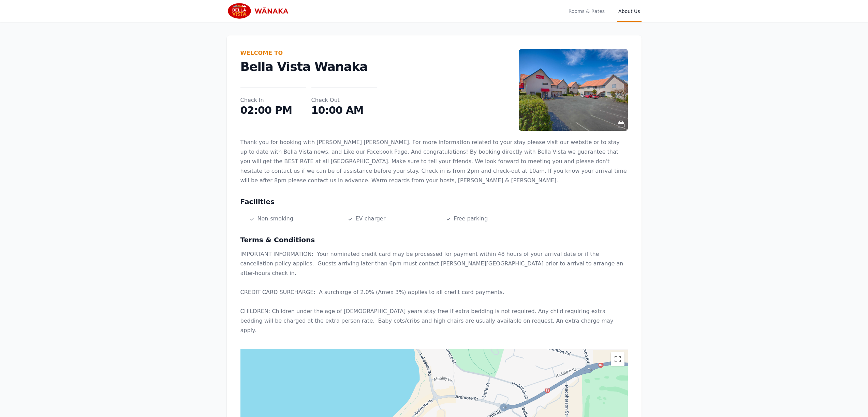 This screenshot has width=868, height=417. Describe the element at coordinates (618, 359) in the screenshot. I see `button: Toggle fullscreen view` at that location.